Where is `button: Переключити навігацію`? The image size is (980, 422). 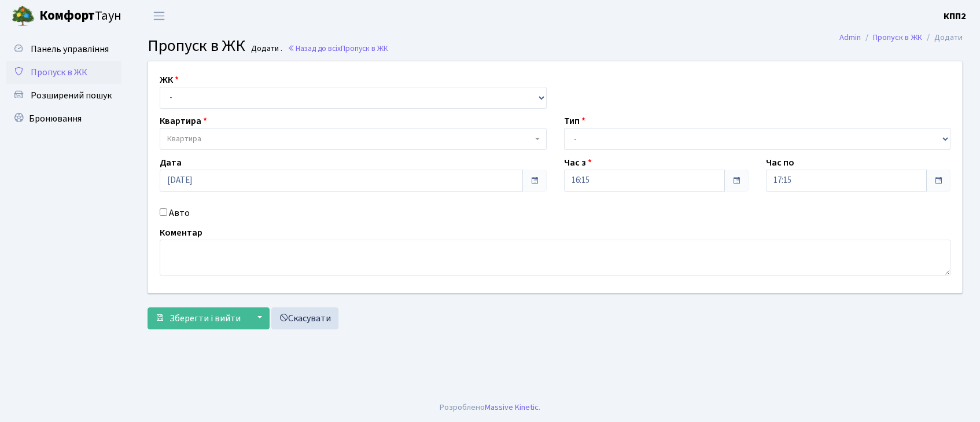 button: Переключити навігацію is located at coordinates (159, 16).